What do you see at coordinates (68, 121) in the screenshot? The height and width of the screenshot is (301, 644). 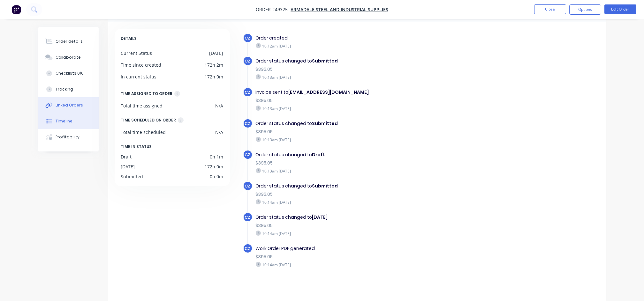 I see `button: Timeline` at bounding box center [68, 121].